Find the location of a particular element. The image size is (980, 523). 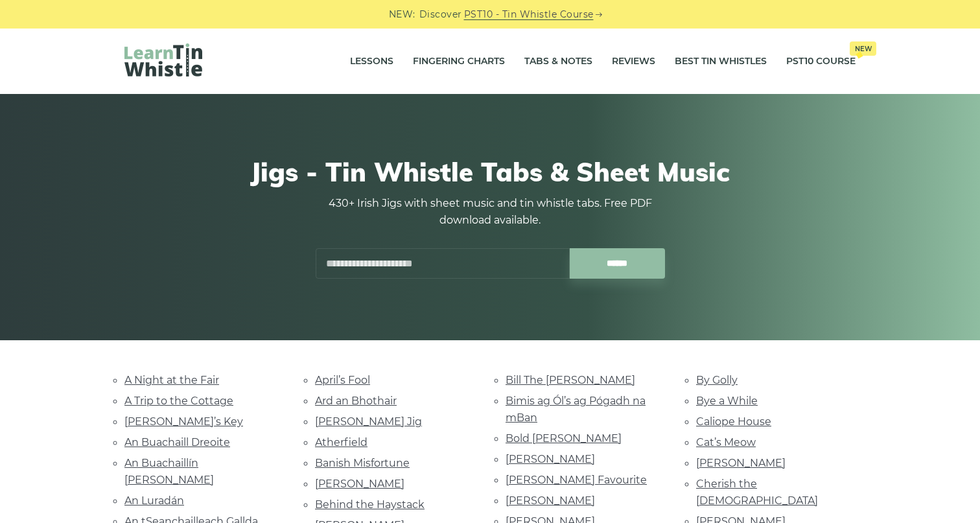

a: Tabs & Notes is located at coordinates (558, 61).